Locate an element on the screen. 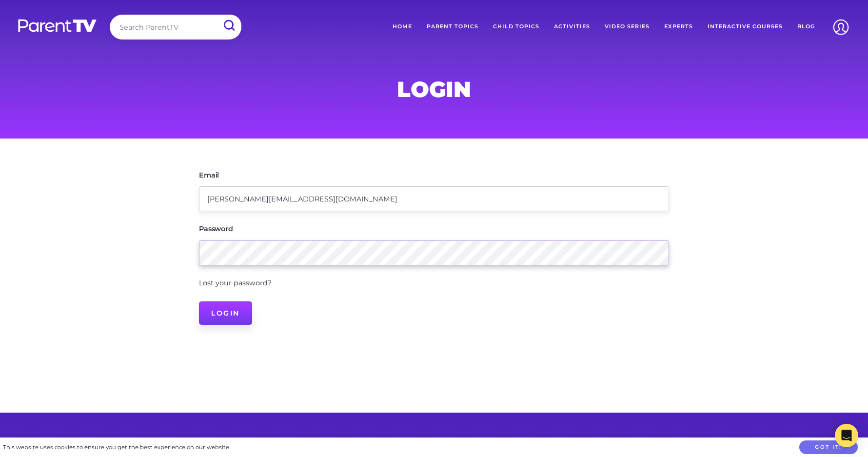 This screenshot has width=868, height=457. input: Search ParentTV is located at coordinates (175, 27).